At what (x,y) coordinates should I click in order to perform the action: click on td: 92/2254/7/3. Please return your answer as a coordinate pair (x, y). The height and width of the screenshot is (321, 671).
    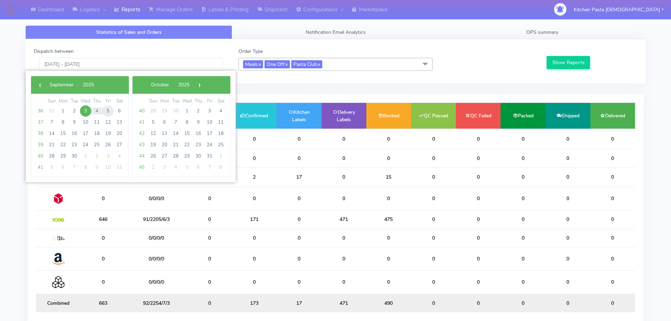
    Looking at the image, I should click on (156, 303).